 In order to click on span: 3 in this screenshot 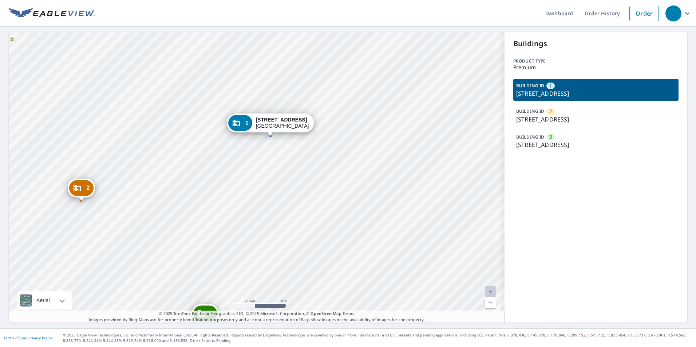, I will do `click(551, 137)`.